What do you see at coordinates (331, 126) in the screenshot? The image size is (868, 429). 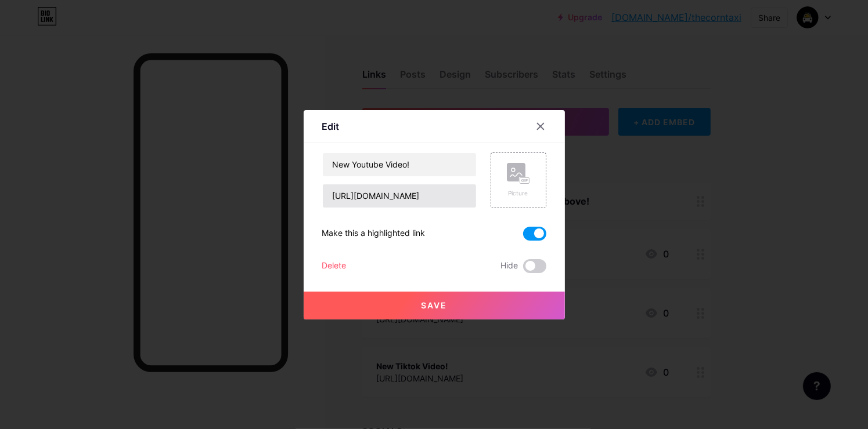 I see `div: Edit` at bounding box center [331, 126].